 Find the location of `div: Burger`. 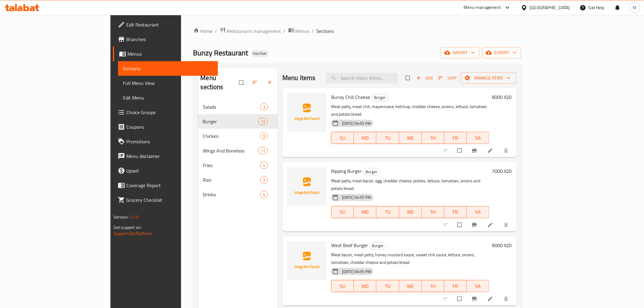

div: Burger is located at coordinates (231, 121).